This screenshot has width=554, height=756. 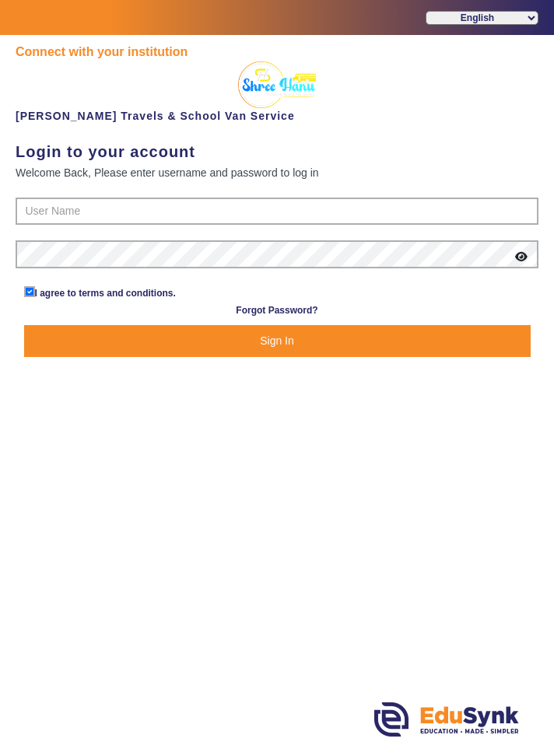 I want to click on div: Welcome Back, Please enter username and password to log in, so click(x=277, y=173).